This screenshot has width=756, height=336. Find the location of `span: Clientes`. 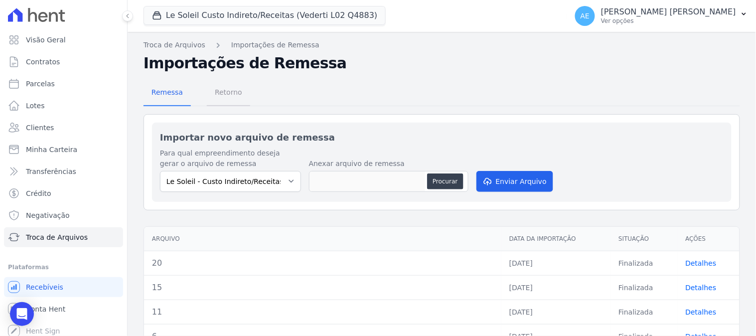

span: Clientes is located at coordinates (40, 128).